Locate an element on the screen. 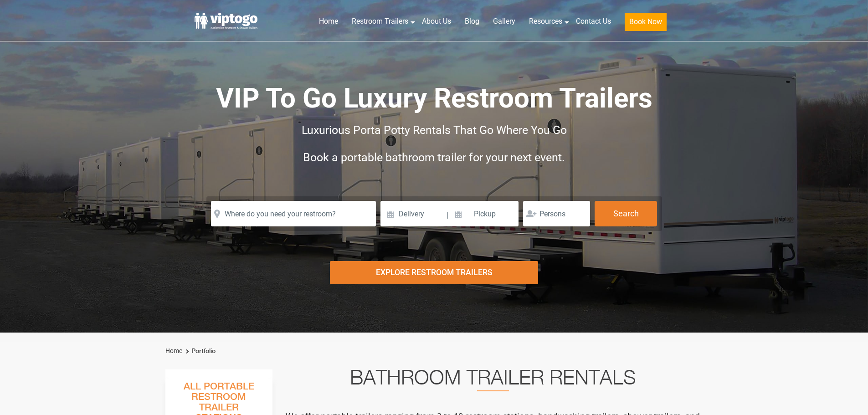 The width and height of the screenshot is (868, 415). a: Contact Us is located at coordinates (593, 22).